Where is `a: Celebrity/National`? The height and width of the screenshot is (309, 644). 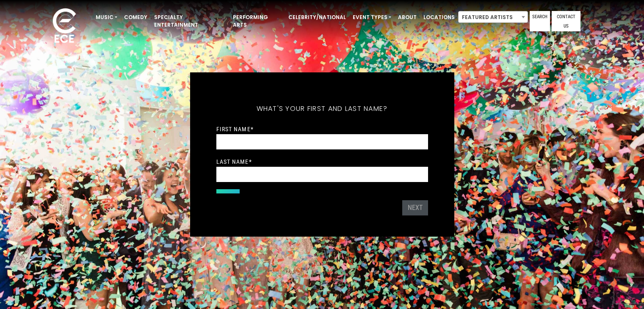 a: Celebrity/National is located at coordinates (317, 17).